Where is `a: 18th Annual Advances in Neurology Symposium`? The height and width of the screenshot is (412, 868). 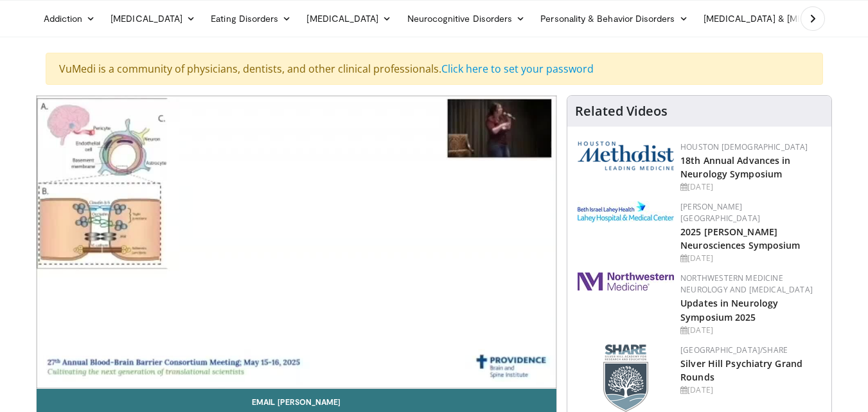 a: 18th Annual Advances in Neurology Symposium is located at coordinates (735, 167).